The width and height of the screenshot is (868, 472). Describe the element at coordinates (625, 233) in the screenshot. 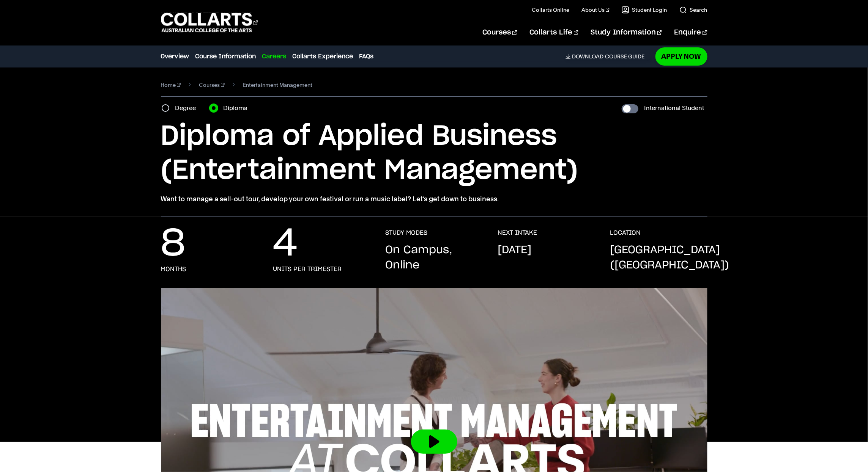

I see `h3: LOCATION` at that location.